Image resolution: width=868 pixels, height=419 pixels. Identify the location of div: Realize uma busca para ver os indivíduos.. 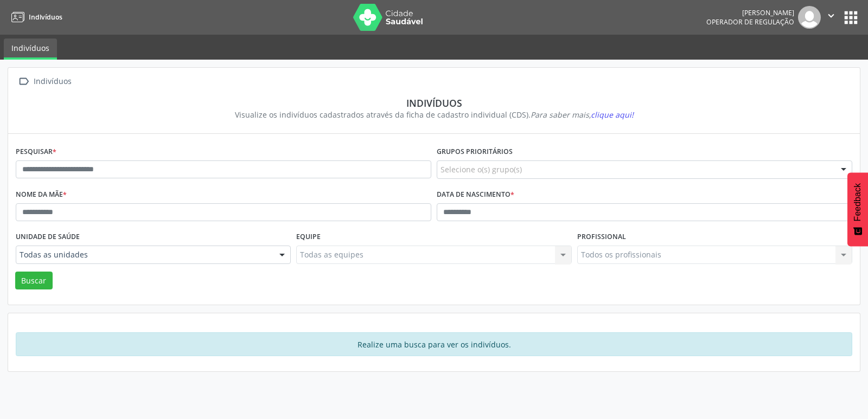
(434, 344).